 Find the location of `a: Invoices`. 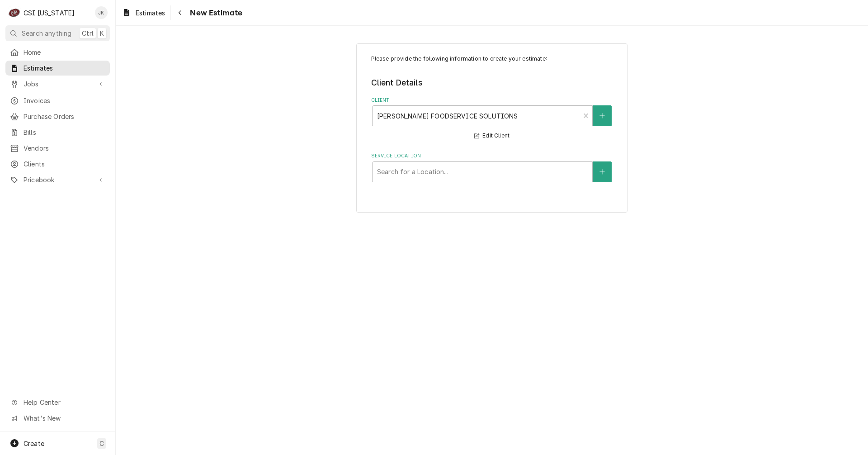

a: Invoices is located at coordinates (57, 100).